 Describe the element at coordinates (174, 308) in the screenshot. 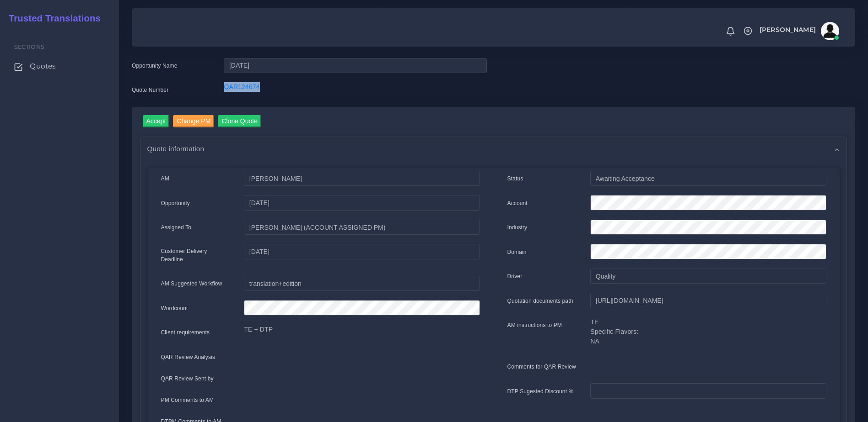

I see `label: Wordcount` at that location.